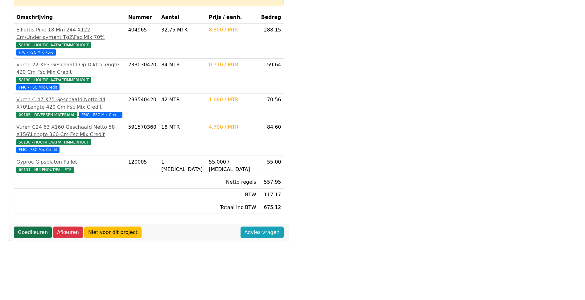 This screenshot has width=585, height=300. I want to click on div: 0.710 / MTR, so click(232, 65).